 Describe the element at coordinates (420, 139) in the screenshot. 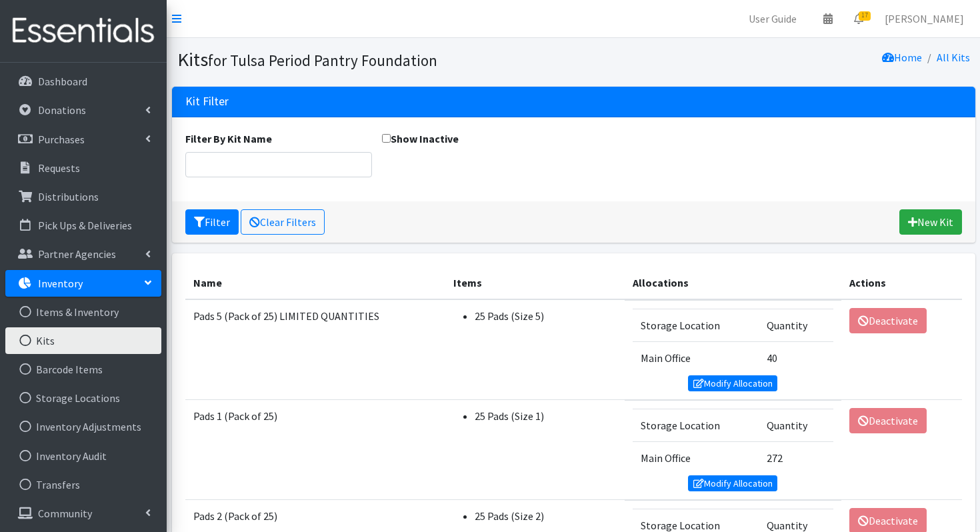

I see `label: Show Inactive` at that location.